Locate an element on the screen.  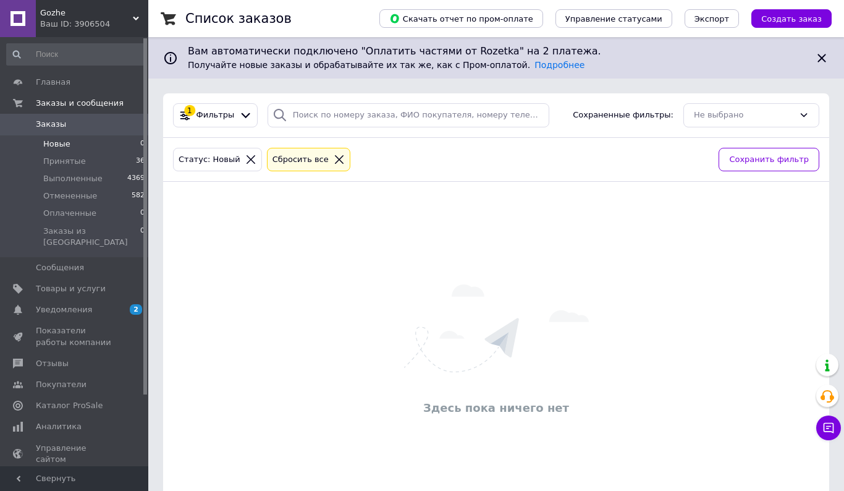
input: Поиск is located at coordinates (76, 54).